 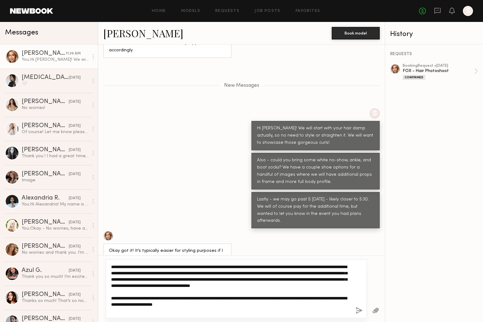 What do you see at coordinates (438, 71) in the screenshot?
I see `div: FOX - Hair Photoshoot` at bounding box center [438, 71].